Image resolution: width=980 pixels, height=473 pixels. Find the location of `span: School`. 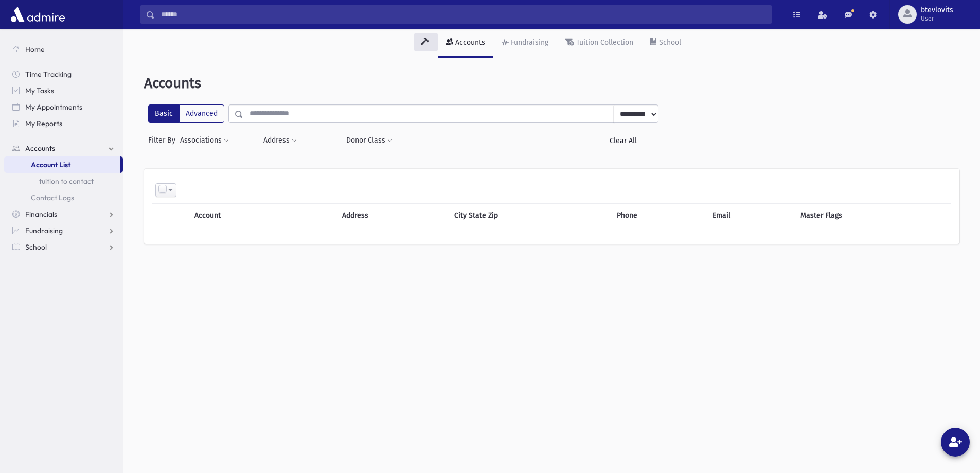

span: School is located at coordinates (36, 247).